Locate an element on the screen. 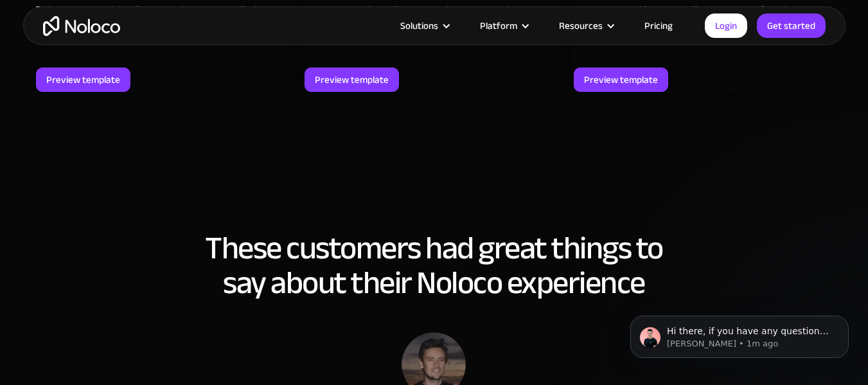 The image size is (868, 385). img: Profile image for Darragh is located at coordinates (39, 49).